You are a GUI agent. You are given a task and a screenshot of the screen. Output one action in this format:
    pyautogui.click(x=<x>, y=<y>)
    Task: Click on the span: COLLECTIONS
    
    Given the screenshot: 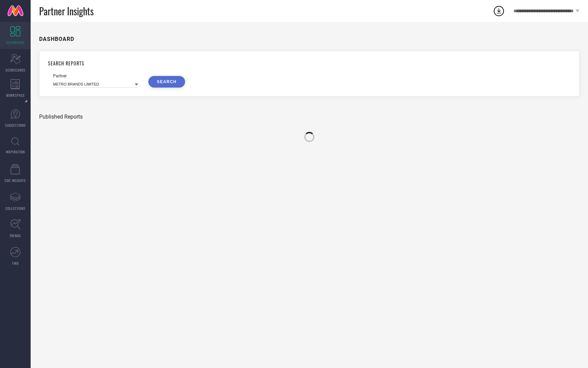 What is the action you would take?
    pyautogui.click(x=15, y=208)
    